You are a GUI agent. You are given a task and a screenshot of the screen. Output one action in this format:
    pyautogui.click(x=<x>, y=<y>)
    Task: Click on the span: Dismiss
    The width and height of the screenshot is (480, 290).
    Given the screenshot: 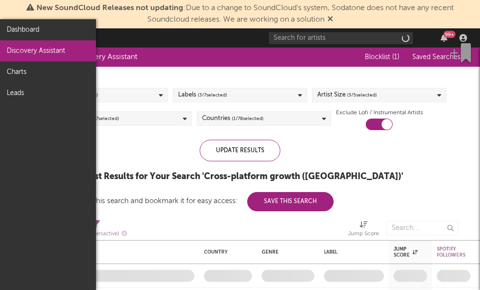 What is the action you would take?
    pyautogui.click(x=331, y=20)
    